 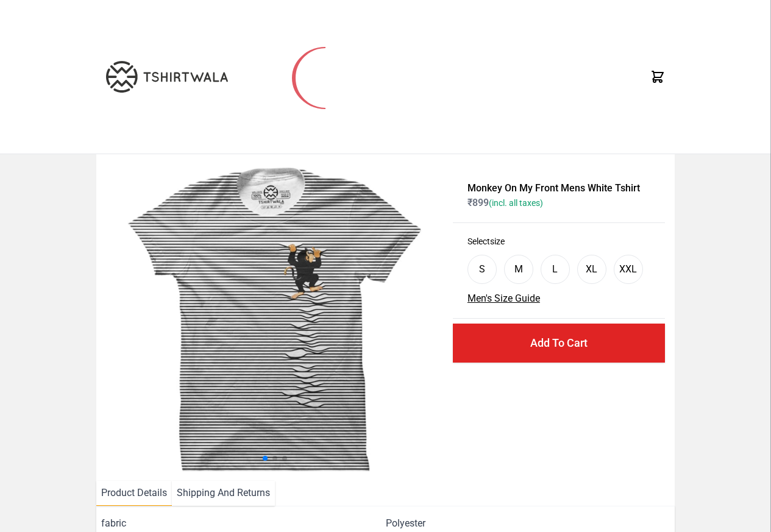 What do you see at coordinates (516, 203) in the screenshot?
I see `span: (incl. all taxes)` at bounding box center [516, 203].